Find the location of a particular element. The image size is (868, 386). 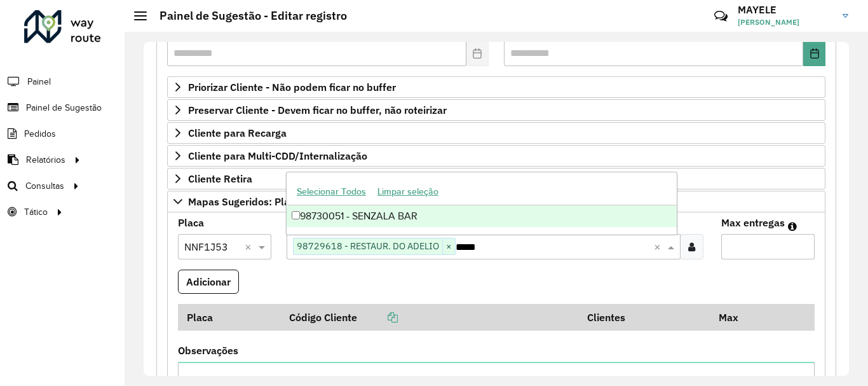

a: Cliente Retira is located at coordinates (497, 178).